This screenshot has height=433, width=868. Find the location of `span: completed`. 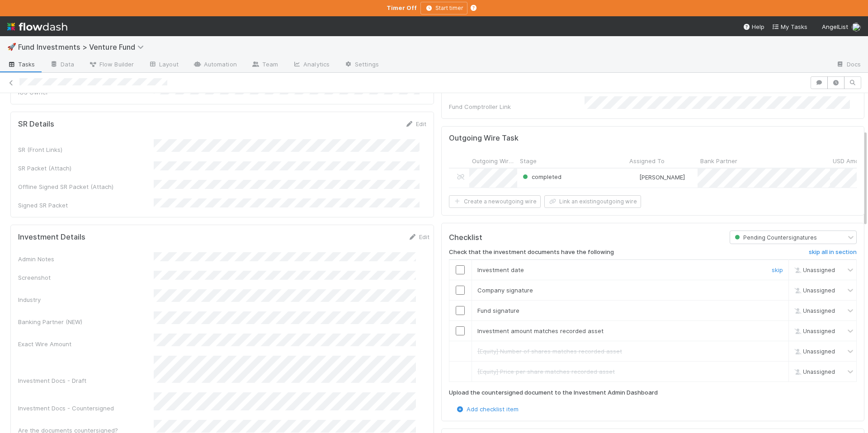

span: completed is located at coordinates (541, 177).